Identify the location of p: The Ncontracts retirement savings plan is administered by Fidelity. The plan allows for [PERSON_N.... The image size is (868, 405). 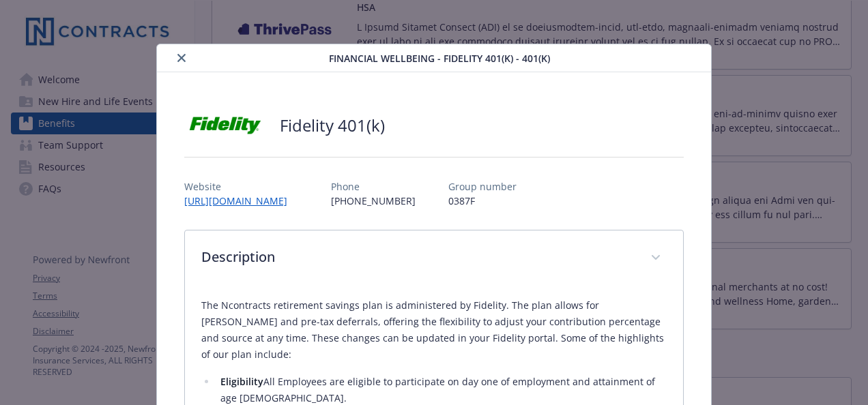
(434, 330).